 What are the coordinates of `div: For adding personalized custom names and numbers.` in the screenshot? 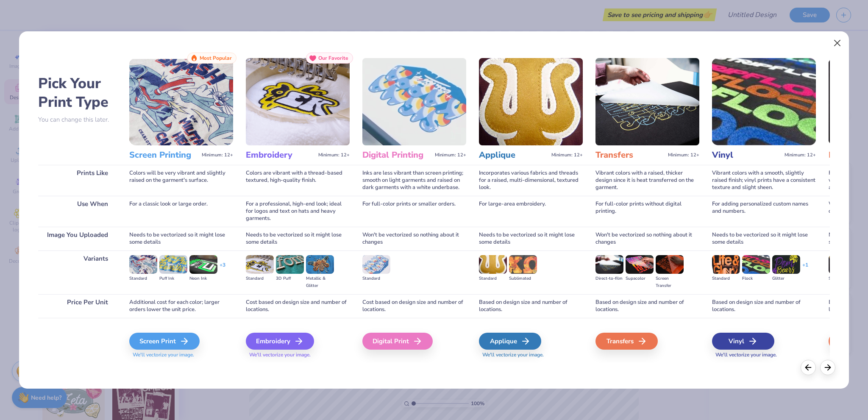 It's located at (763, 211).